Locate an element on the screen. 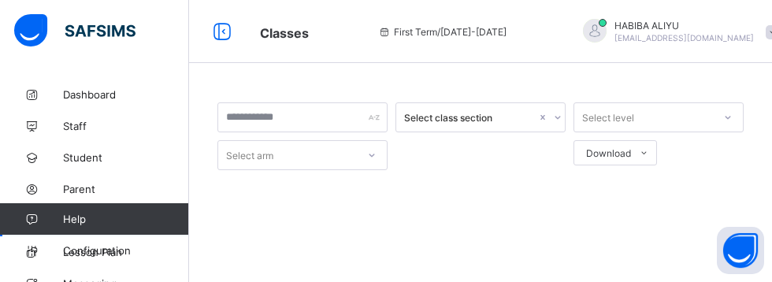  span: Help is located at coordinates (125, 219).